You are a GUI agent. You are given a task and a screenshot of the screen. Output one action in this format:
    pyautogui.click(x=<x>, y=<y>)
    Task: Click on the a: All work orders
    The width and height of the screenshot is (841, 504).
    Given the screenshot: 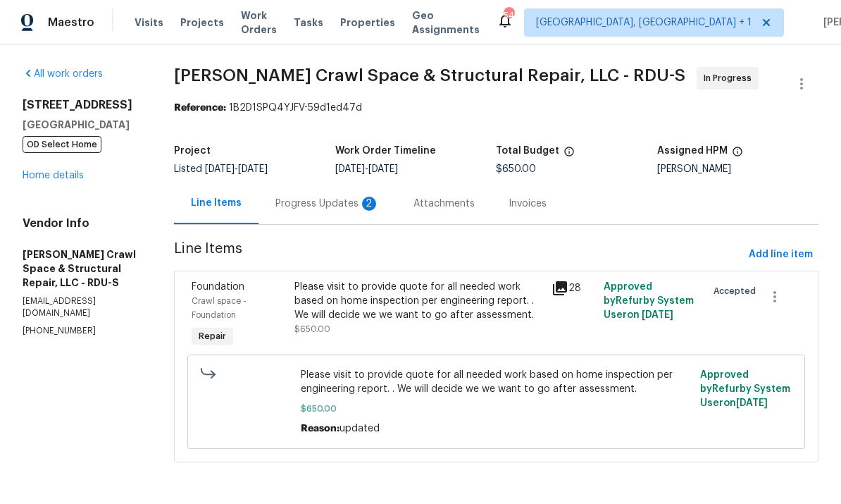 What is the action you would take?
    pyautogui.click(x=62, y=74)
    